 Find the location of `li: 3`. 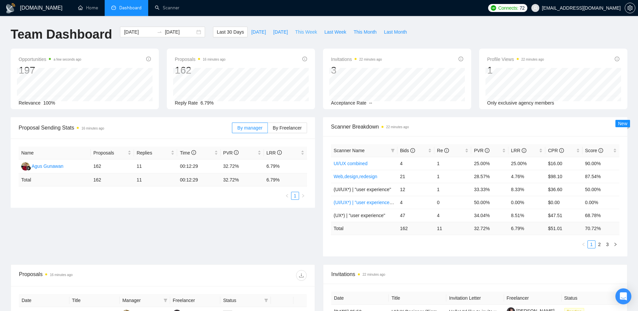

li: 3 is located at coordinates (608, 244).